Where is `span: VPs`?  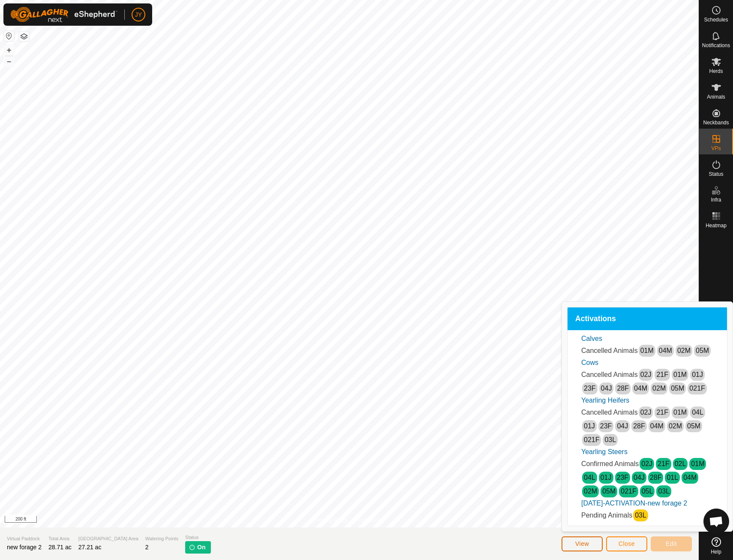
span: VPs is located at coordinates (716, 148).